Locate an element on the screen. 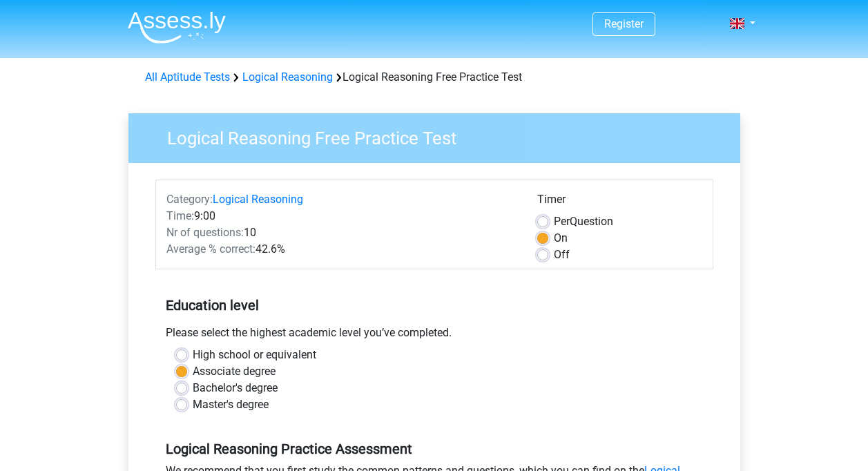 This screenshot has height=471, width=868. img: Assessly is located at coordinates (177, 27).